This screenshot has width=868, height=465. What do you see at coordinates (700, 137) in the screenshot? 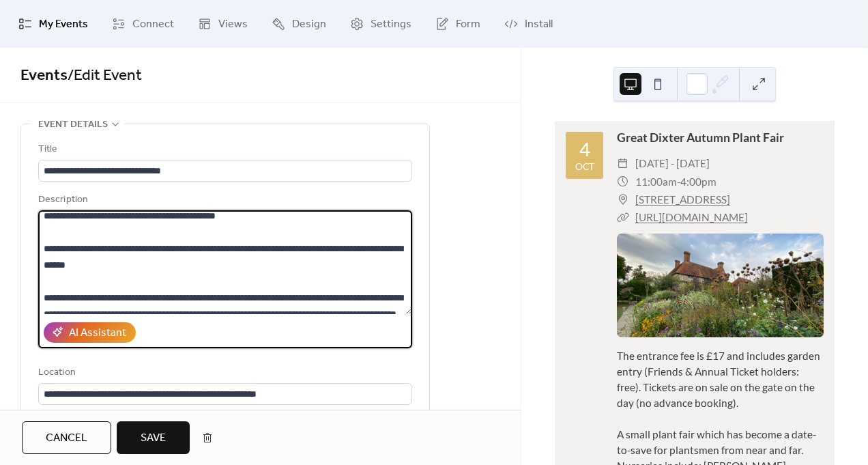
I see `a: Great Dixter Autumn Plant Fair` at bounding box center [700, 137].